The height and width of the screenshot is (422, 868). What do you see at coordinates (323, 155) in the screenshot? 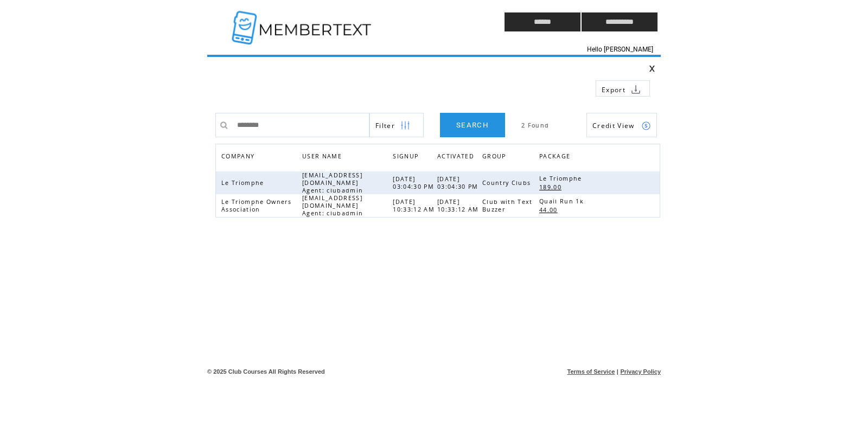
I see `a: USER NAME` at bounding box center [323, 155].